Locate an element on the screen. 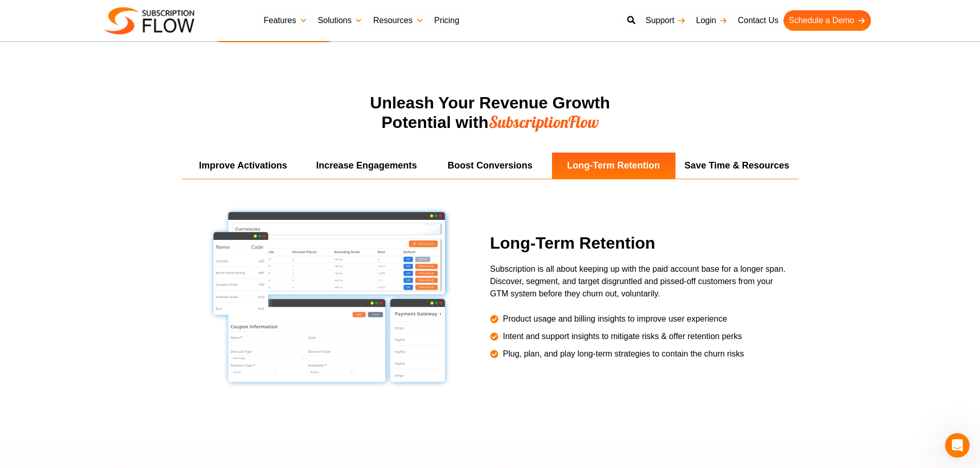 This screenshot has width=980, height=468. a: Login is located at coordinates (712, 20).